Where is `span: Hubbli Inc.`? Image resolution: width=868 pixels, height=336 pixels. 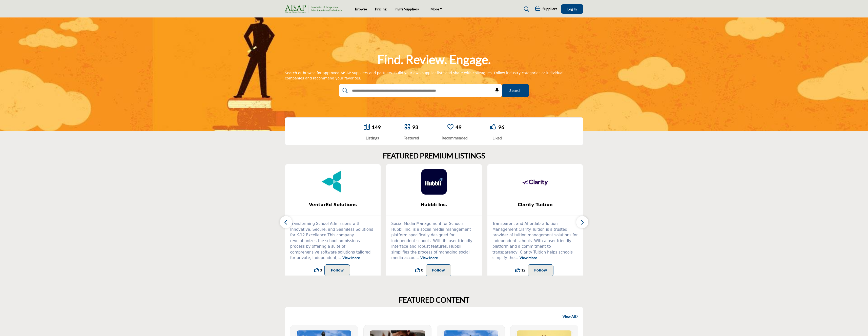 span: Hubbli Inc. is located at coordinates (434, 205).